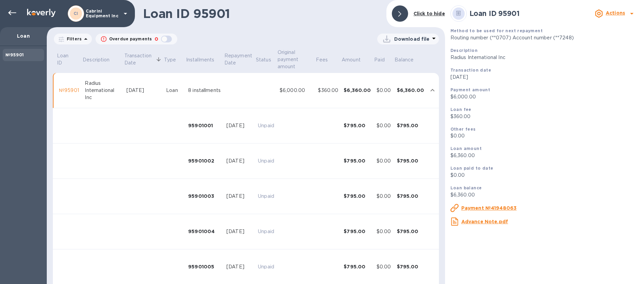  Describe the element at coordinates (351, 60) in the screenshot. I see `p: Amount` at that location.